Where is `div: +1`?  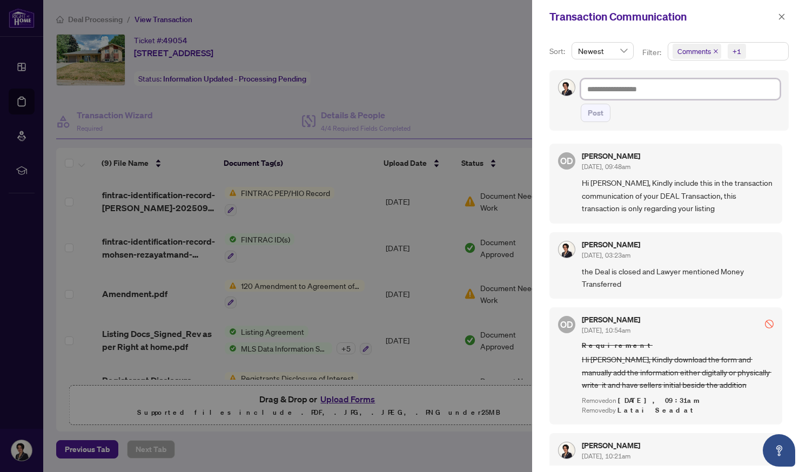 div: +1 is located at coordinates (737, 51).